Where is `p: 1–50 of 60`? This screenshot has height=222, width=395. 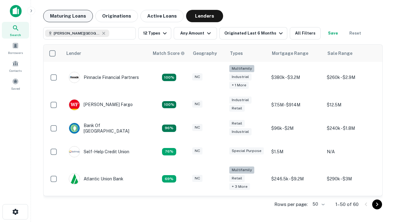 p: 1–50 of 60 is located at coordinates (347, 205).